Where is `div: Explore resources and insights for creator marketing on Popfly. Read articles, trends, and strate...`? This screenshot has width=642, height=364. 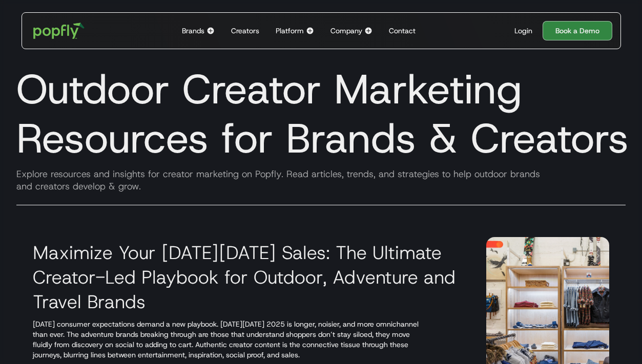 div: Explore resources and insights for creator marketing on Popfly. Read articles, trends, and strate... is located at coordinates (321, 181).